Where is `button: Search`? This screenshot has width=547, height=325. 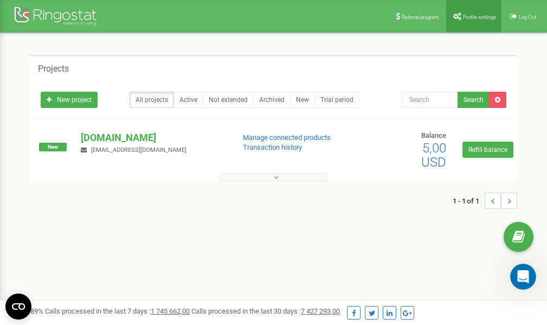
button: Search is located at coordinates (473, 100).